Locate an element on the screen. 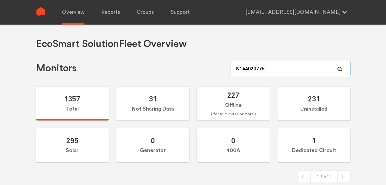 Image resolution: width=386 pixels, height=185 pixels. label: Uninstalled is located at coordinates (313, 103).